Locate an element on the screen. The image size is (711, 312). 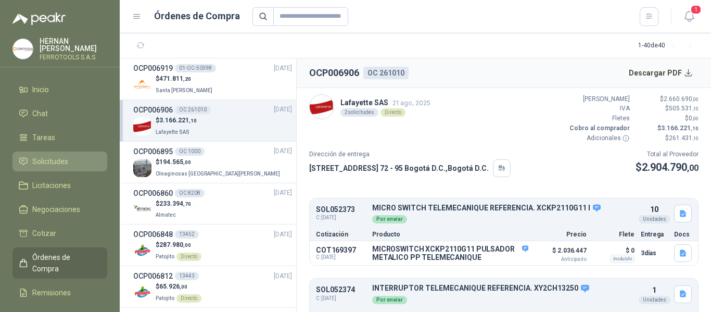
div: 13452 is located at coordinates (187, 234).